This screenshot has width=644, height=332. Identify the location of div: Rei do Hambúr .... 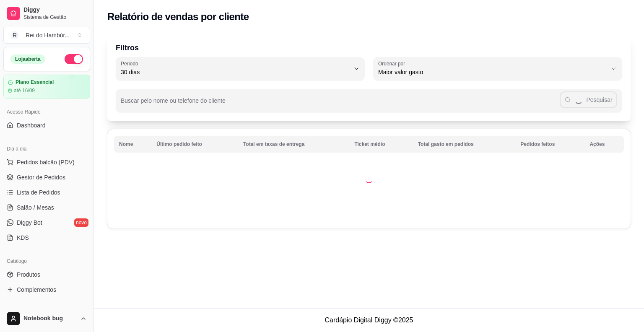
(48, 35).